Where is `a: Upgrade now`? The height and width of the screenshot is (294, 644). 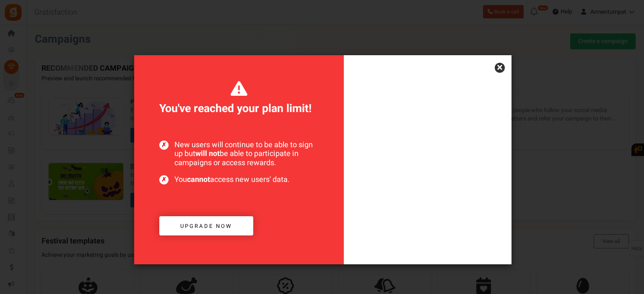 a: Upgrade now is located at coordinates (206, 226).